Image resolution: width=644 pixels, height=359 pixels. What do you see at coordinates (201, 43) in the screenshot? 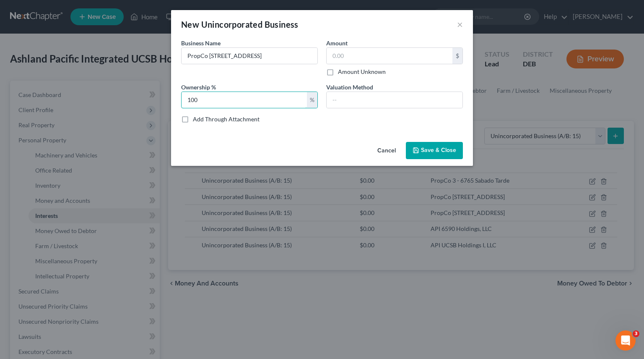
I see `span: Business Name` at bounding box center [201, 43].